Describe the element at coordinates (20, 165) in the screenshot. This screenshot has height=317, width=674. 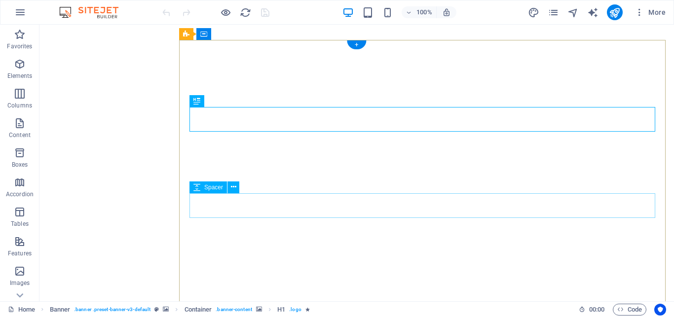
I see `p: Boxes` at that location.